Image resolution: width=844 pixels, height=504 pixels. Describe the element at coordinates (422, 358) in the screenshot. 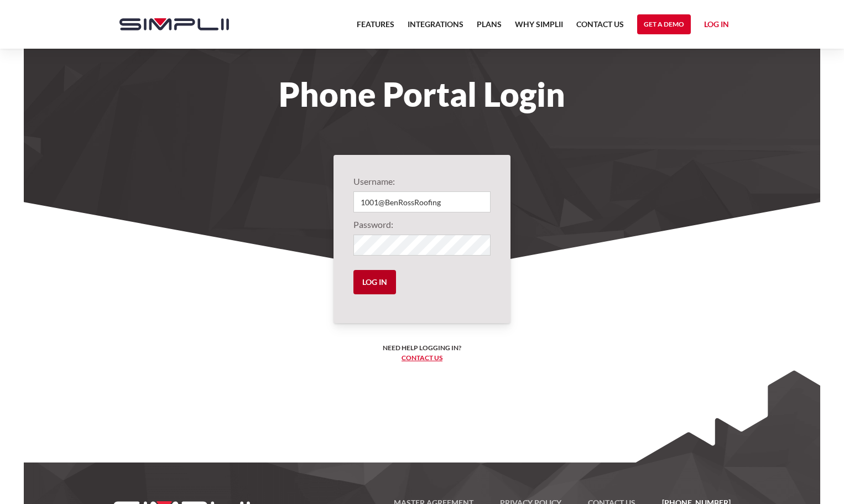

I see `a: Contact us` at that location.